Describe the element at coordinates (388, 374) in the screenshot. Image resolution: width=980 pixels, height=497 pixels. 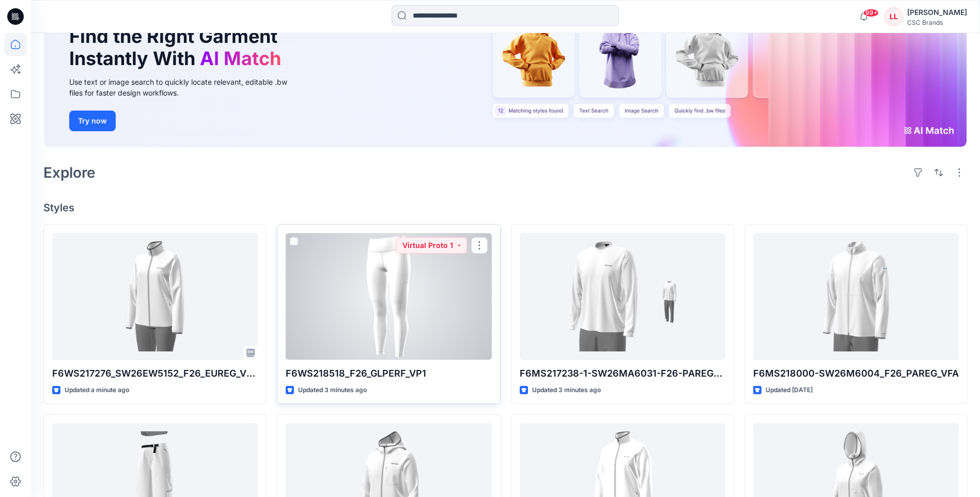
I see `p: F6WS218518_F26_GLPERF_VP1` at that location.